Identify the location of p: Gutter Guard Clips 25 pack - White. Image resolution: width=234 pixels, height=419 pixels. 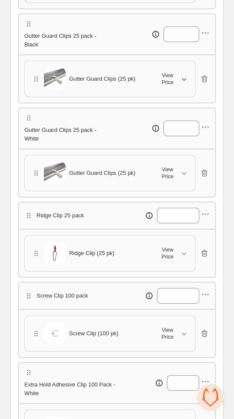
(67, 135).